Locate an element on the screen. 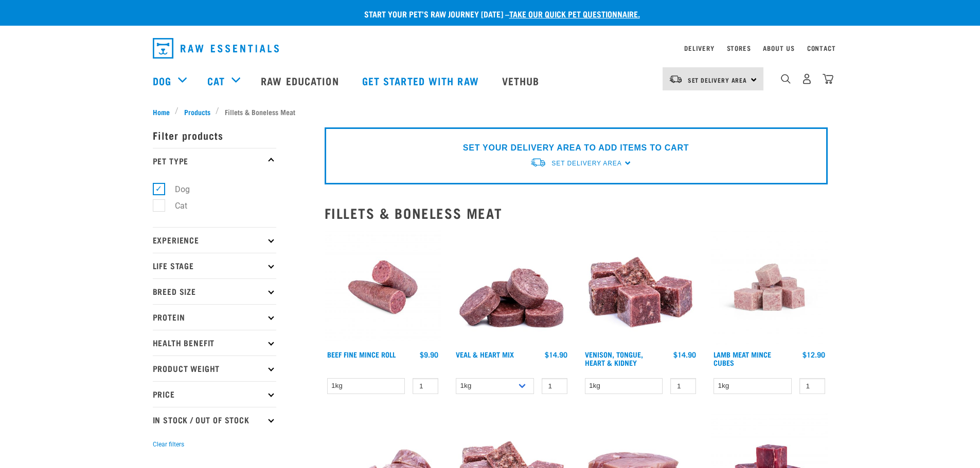 The width and height of the screenshot is (980, 468). img: home-icon@2x.png is located at coordinates (828, 78).